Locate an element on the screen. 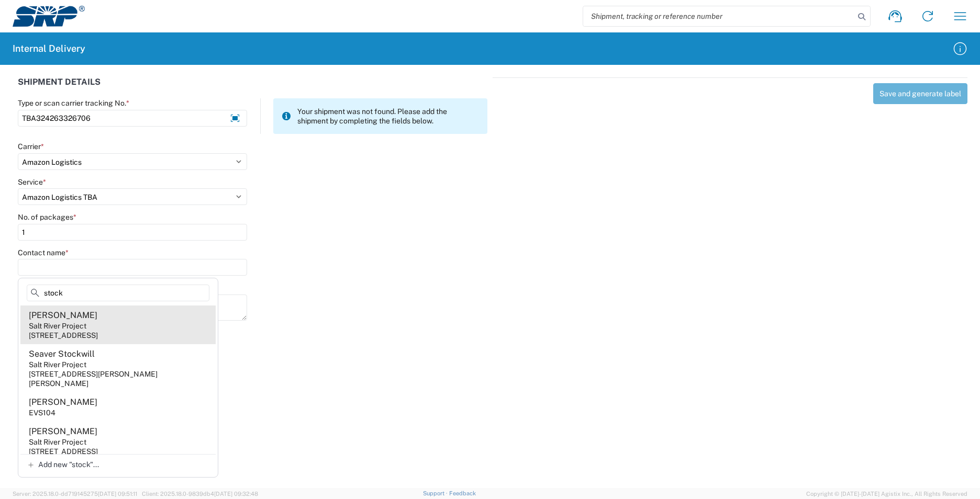  span: Your shipment was not found. Please add the shipment by completing the fields below. is located at coordinates (388, 116).